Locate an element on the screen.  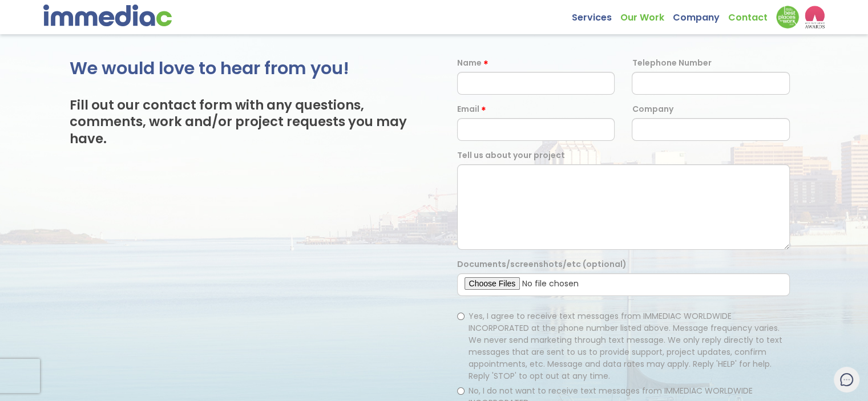
label: Tell us about your project is located at coordinates (511, 155).